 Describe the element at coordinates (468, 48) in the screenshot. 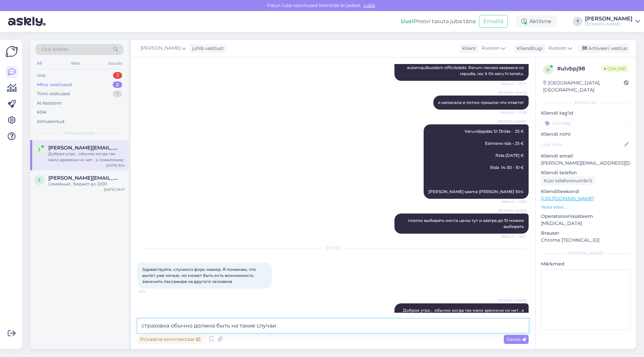

I see `div: Klient` at that location.